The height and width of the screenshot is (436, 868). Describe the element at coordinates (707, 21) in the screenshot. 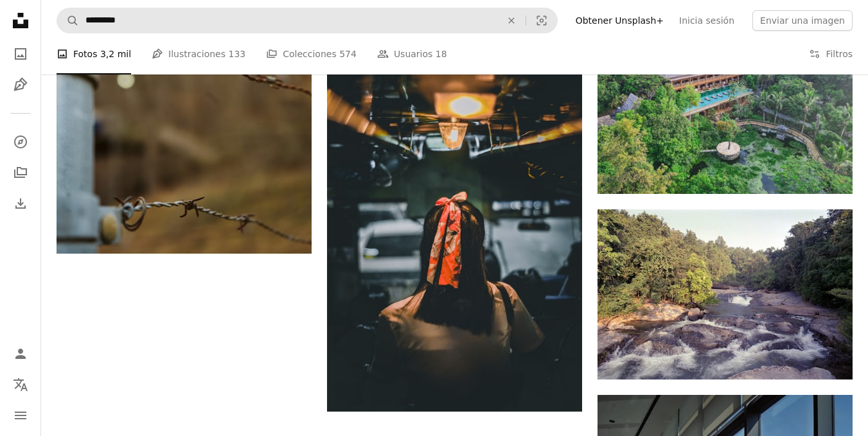

I see `a: Inicia sesión` at that location.